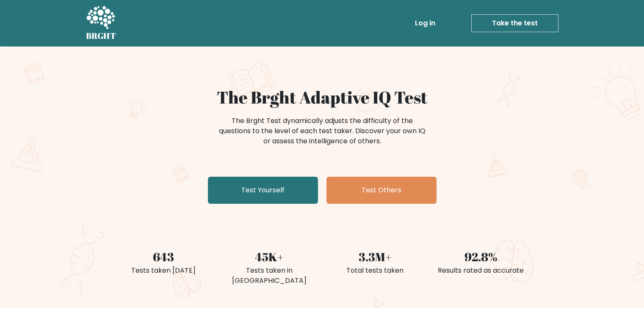 Image resolution: width=644 pixels, height=312 pixels. I want to click on div: 45K+, so click(269, 257).